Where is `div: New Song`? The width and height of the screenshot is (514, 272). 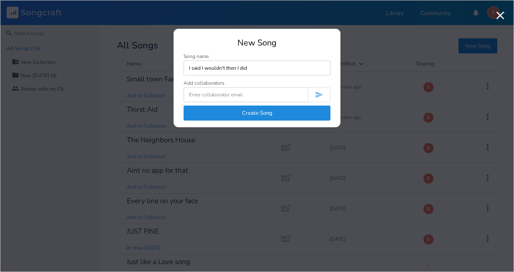
div: New Song is located at coordinates (257, 43).